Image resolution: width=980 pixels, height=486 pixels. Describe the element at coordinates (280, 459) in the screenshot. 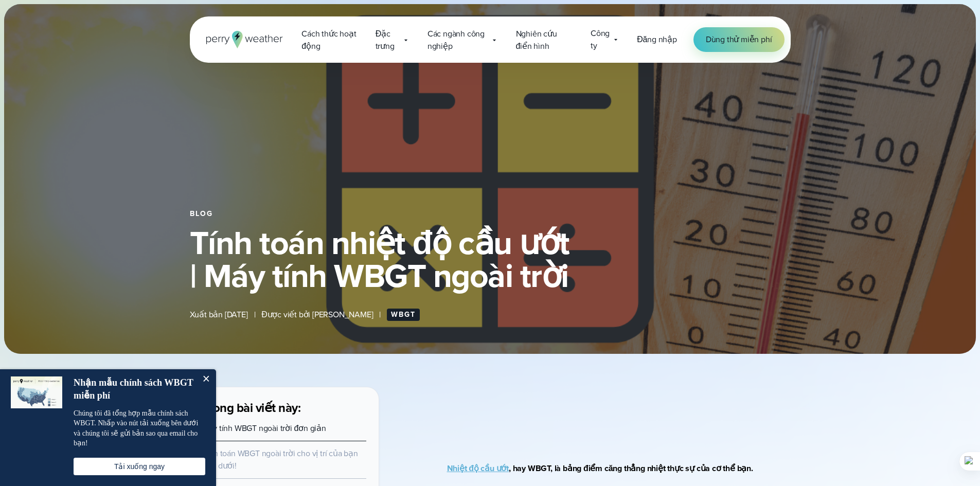

I see `a: Tính toán WBGT ngoài trời cho vị trí của bạn bên dưới!` at that location.